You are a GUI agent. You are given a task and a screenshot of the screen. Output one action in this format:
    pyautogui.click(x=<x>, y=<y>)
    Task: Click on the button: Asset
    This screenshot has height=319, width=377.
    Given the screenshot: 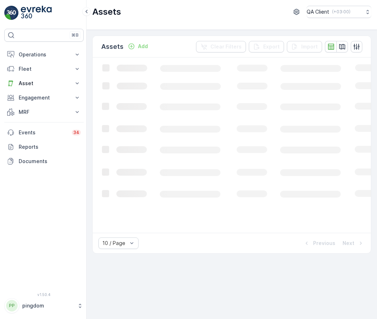 What is the action you would take?
    pyautogui.click(x=44, y=83)
    